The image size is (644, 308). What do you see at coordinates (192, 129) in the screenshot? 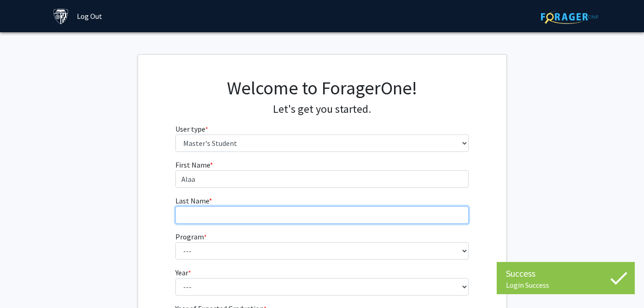
I see `label: User type` at bounding box center [192, 129].